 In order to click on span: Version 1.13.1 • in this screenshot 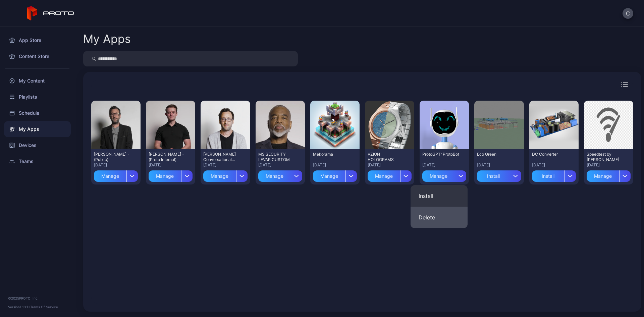, I will do `click(19, 307)`.